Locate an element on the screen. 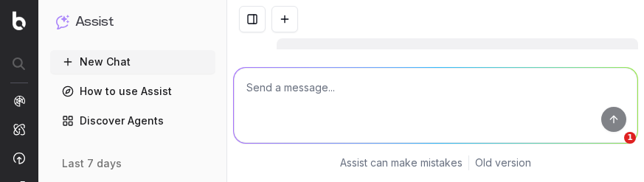 This screenshot has width=644, height=182. p: What are 5 SEO beneficial blog post topics recommendations is located at coordinates (458, 54).